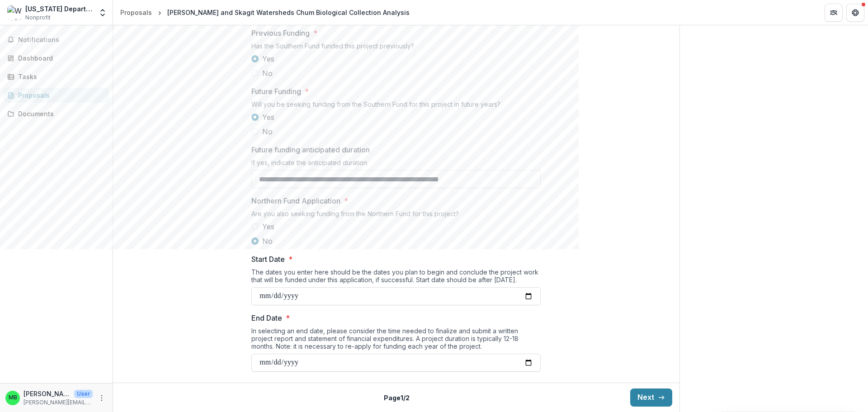 Image resolution: width=868 pixels, height=412 pixels. I want to click on div: In selecting an end date, please consider the time needed to finalize and submit a written projec..., so click(396, 340).